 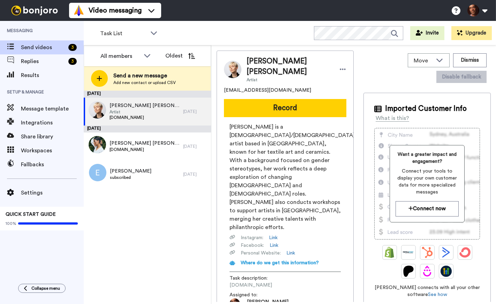 I want to click on img: Shopify, so click(x=390, y=253).